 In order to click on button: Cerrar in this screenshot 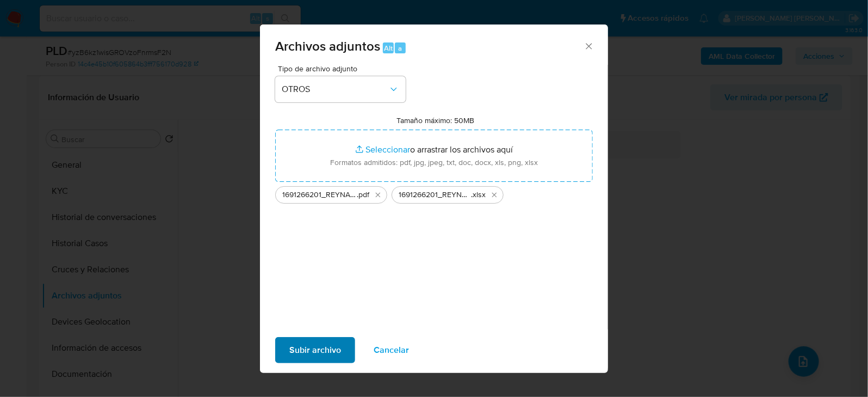, I will do `click(589, 46)`.